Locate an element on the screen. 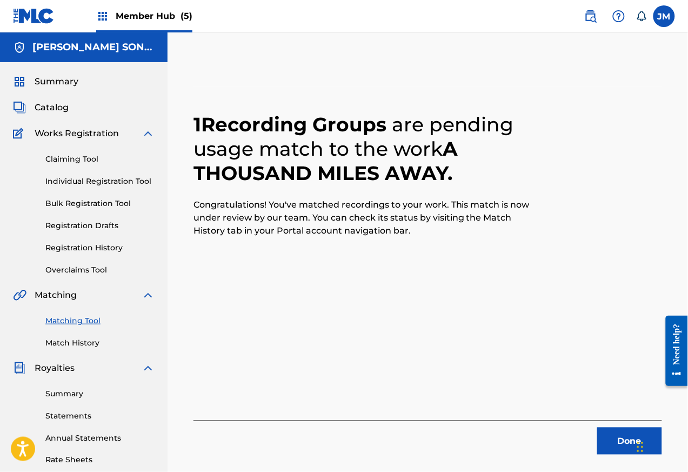  span: Catalog is located at coordinates (51, 108).